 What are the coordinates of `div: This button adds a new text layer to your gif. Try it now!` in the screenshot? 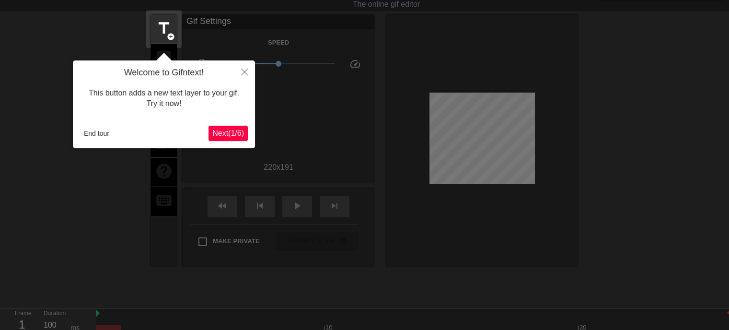 It's located at (164, 98).